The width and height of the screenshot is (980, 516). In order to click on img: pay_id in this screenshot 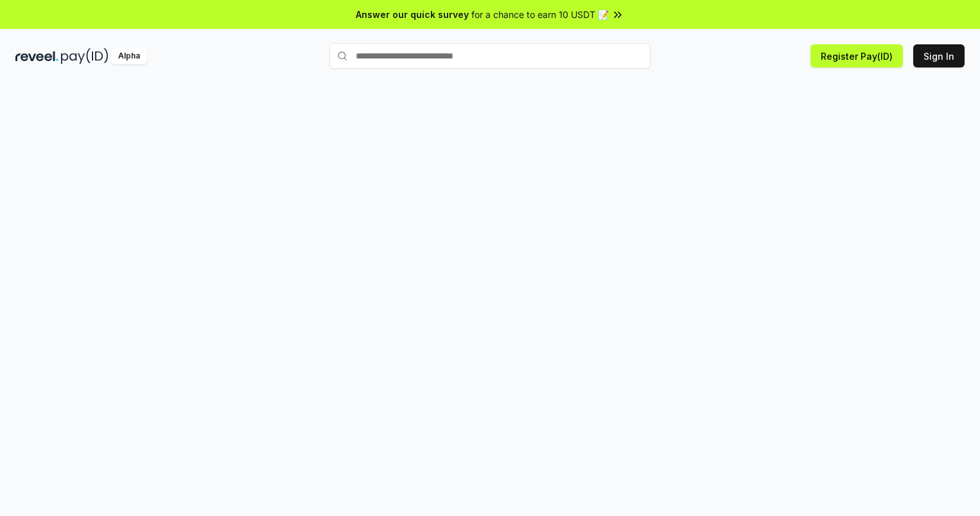, I will do `click(85, 56)`.